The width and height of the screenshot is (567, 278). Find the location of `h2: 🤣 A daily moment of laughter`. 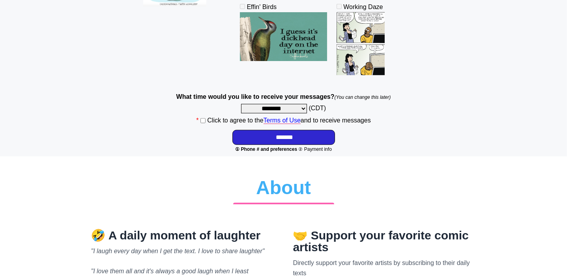

h2: 🤣 A daily moment of laughter is located at coordinates (183, 236).